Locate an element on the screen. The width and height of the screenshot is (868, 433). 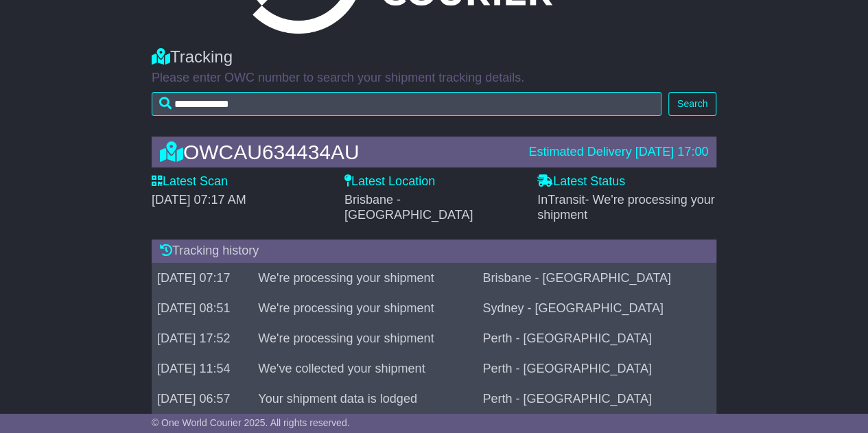
span: - We're processing your shipment is located at coordinates (626, 207).